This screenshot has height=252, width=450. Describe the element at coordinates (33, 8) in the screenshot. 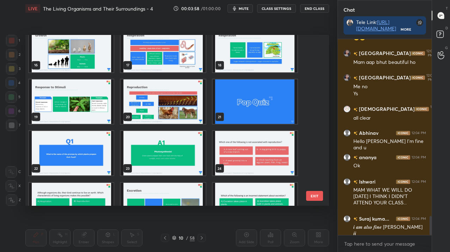

I see `div: LIVE` at that location.